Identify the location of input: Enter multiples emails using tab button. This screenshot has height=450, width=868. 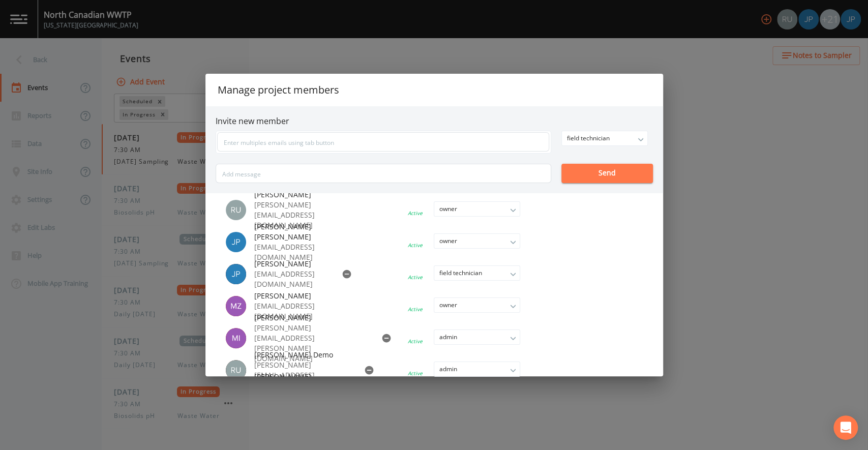
(383, 142).